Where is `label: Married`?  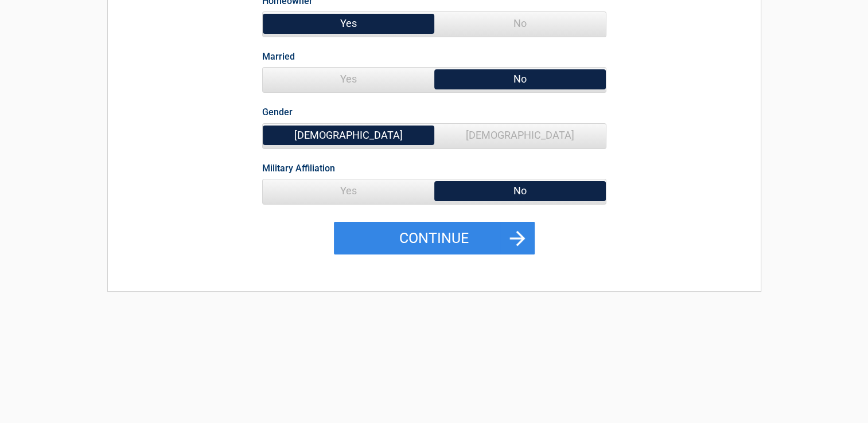 label: Married is located at coordinates (279, 56).